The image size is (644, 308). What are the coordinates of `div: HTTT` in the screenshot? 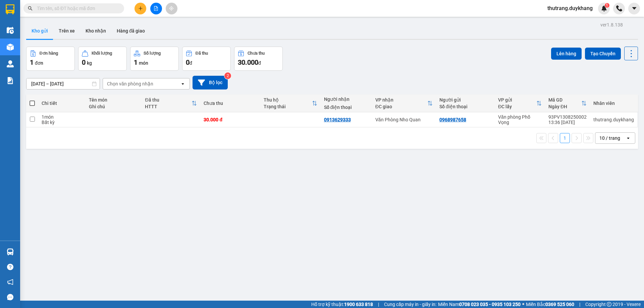 It's located at (168, 107).